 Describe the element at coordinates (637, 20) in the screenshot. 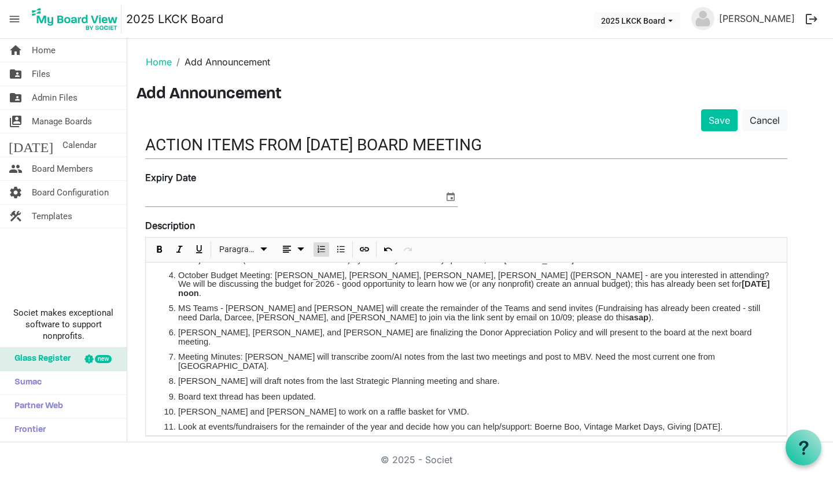

I see `button: 2025 LKCK Board dropdownbutton` at that location.